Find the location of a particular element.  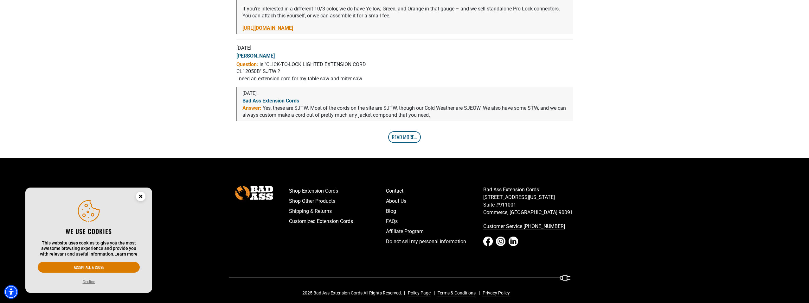

div: Accessibility Menu is located at coordinates (11, 292).